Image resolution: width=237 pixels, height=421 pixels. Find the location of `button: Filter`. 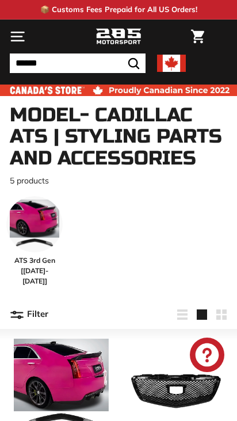

button: Filter is located at coordinates (29, 315).